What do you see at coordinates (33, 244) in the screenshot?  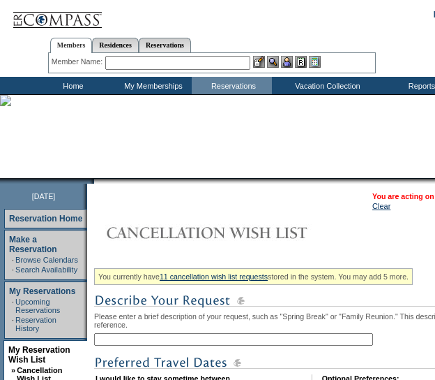 I see `a: Make a Reservation` at bounding box center [33, 244].